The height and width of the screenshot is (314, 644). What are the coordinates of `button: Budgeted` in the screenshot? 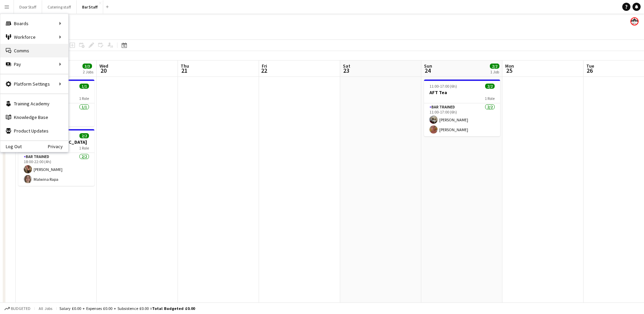 It's located at (17, 308).